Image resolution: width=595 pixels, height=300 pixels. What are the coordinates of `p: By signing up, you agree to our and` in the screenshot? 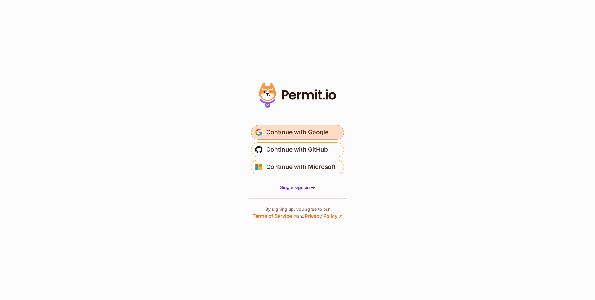 It's located at (298, 213).